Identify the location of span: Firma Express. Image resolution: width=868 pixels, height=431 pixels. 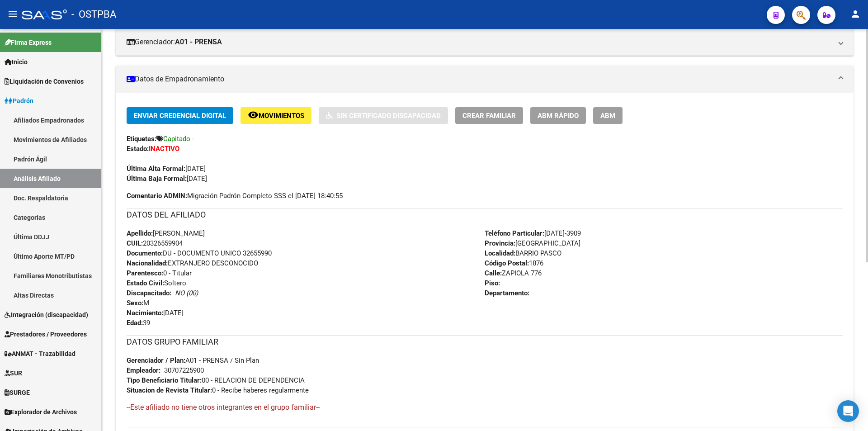
(28, 42).